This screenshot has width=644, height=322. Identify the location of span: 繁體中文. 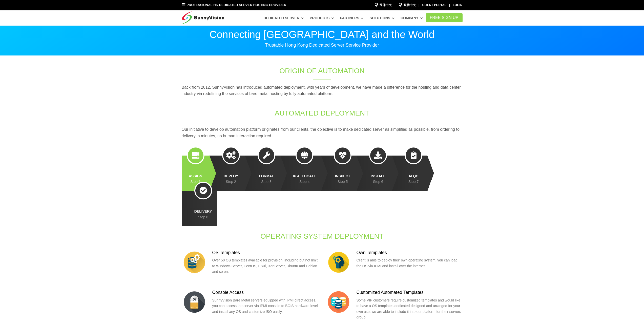
(407, 5).